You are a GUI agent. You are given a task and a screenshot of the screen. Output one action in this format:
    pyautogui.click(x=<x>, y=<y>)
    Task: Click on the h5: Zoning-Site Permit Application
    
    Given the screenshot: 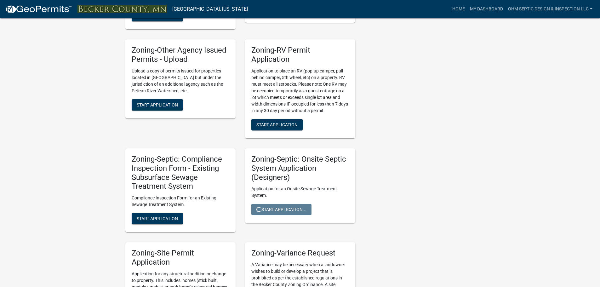 What is the action you would take?
    pyautogui.click(x=181, y=258)
    